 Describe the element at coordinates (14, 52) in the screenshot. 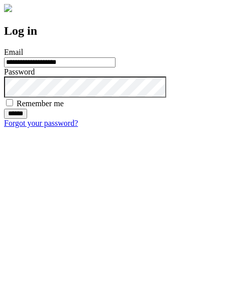

I see `label: Email` at that location.